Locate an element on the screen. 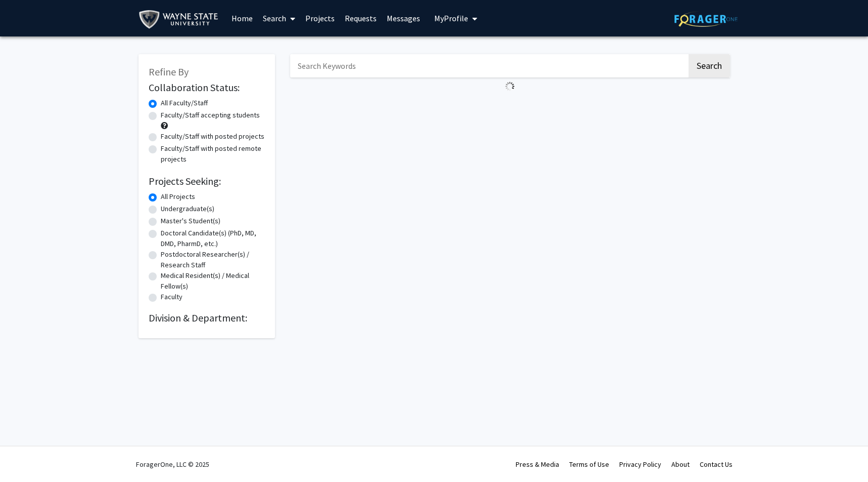 The height and width of the screenshot is (482, 868). span: My Profile is located at coordinates (451, 18).